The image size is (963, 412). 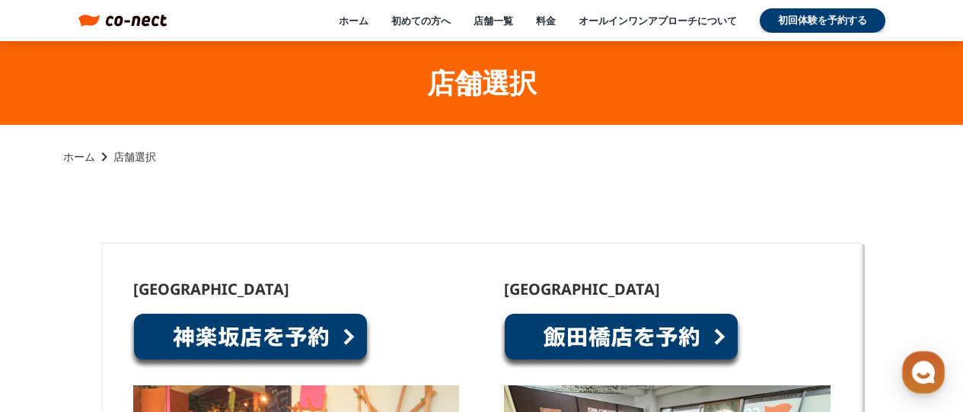 I want to click on p: 店舗選択, so click(x=135, y=157).